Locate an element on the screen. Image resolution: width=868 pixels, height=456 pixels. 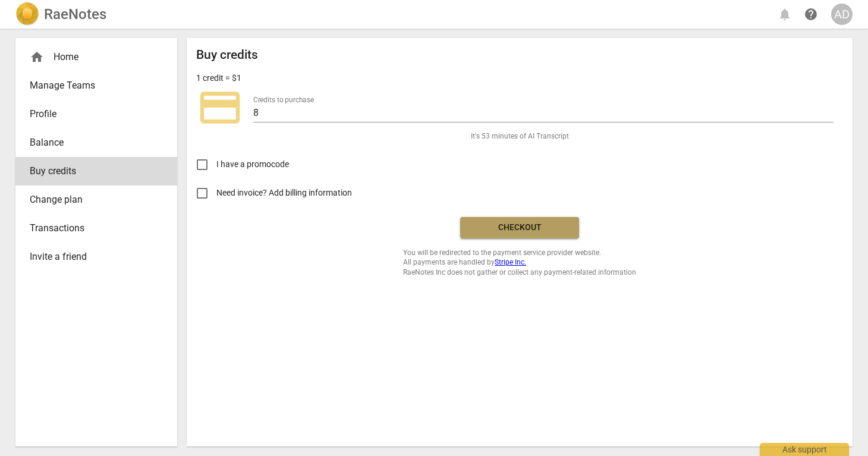
span: Checkout is located at coordinates (520, 228).